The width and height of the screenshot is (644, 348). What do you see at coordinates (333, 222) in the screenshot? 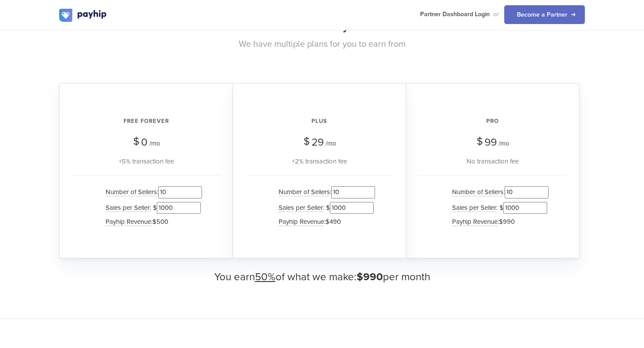
I see `span: $490` at bounding box center [333, 222].